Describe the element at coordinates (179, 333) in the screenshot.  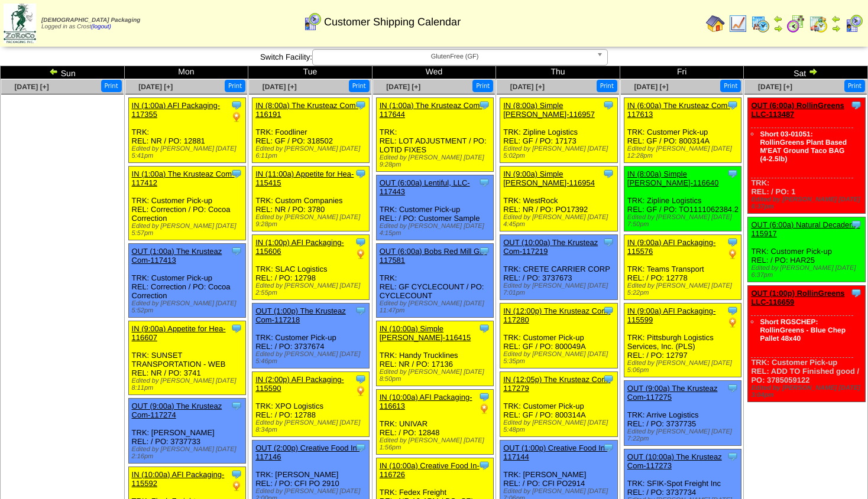
I see `a: IN (9:00a) Appetite for Hea-116607` at that location.